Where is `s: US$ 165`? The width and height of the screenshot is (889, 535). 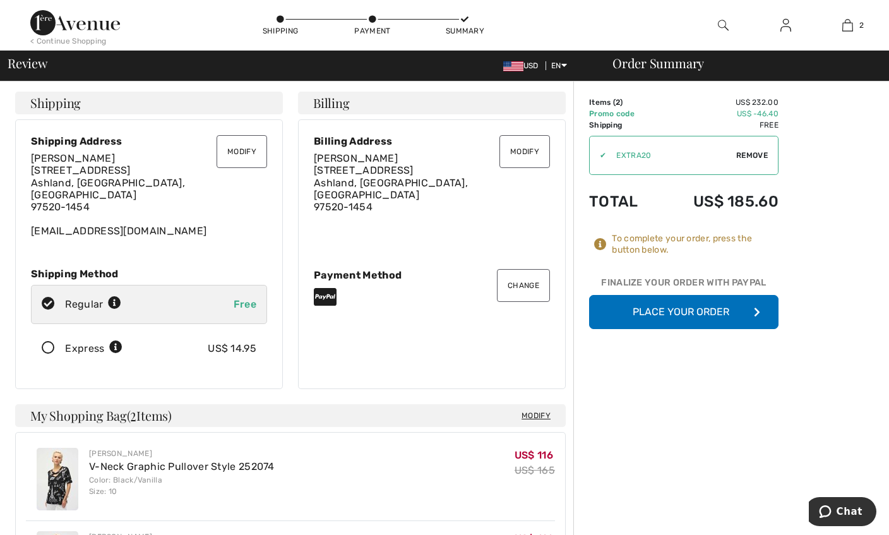
s: US$ 165 is located at coordinates (535, 470).